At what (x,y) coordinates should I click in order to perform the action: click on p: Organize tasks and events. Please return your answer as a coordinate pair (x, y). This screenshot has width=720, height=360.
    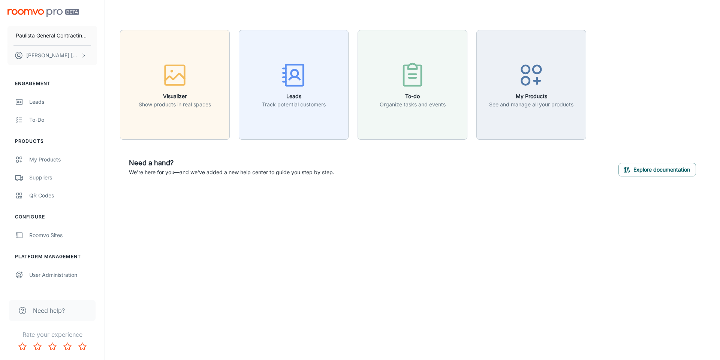
    Looking at the image, I should click on (412, 105).